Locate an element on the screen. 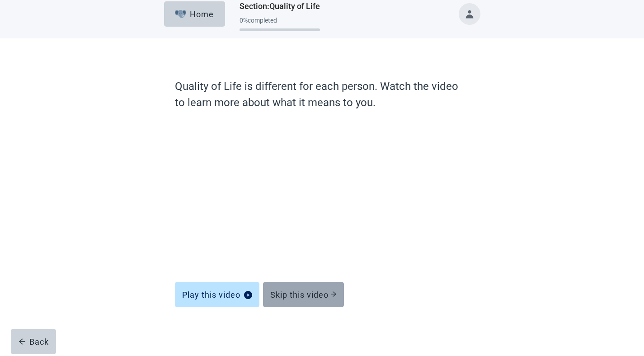 The width and height of the screenshot is (644, 356). button: ElephantHome is located at coordinates (195, 14).